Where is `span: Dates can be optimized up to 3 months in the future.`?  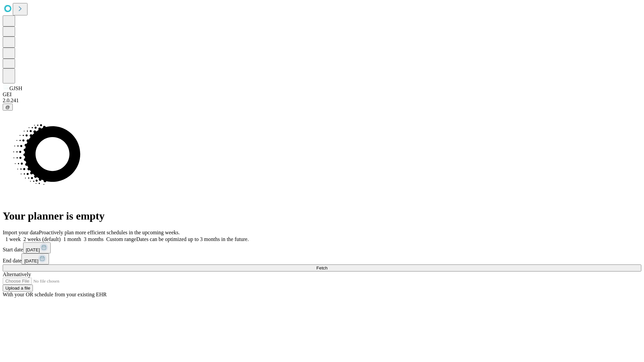 span: Dates can be optimized up to 3 months in the future. is located at coordinates (192, 239).